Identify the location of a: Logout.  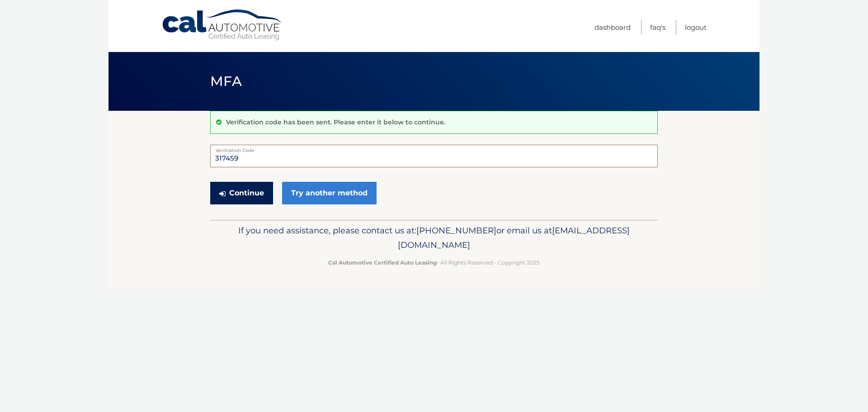
(696, 27).